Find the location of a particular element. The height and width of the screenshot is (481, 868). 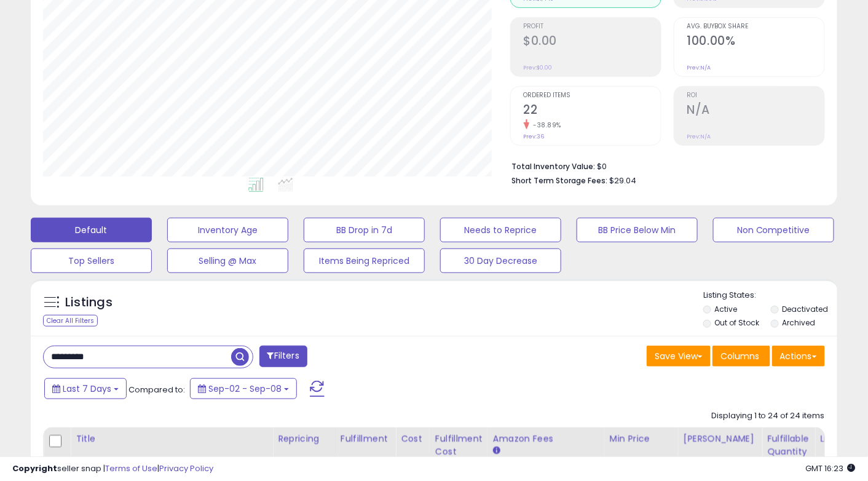

button: 30 Day Decrease is located at coordinates (500, 261).